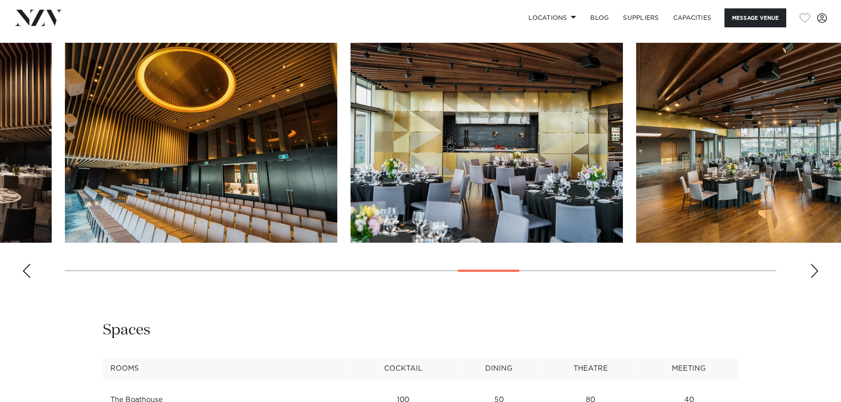  Describe the element at coordinates (692, 18) in the screenshot. I see `a: Capacities` at that location.